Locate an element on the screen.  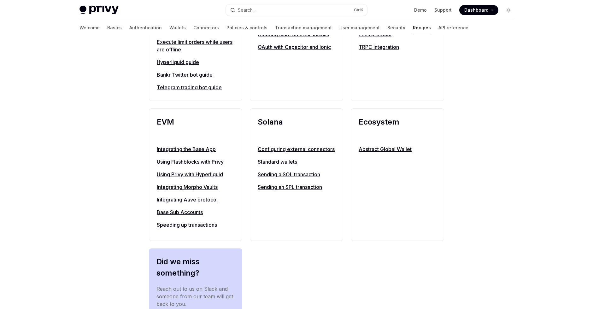
h2: Did we miss something? is located at coordinates (196, 267).